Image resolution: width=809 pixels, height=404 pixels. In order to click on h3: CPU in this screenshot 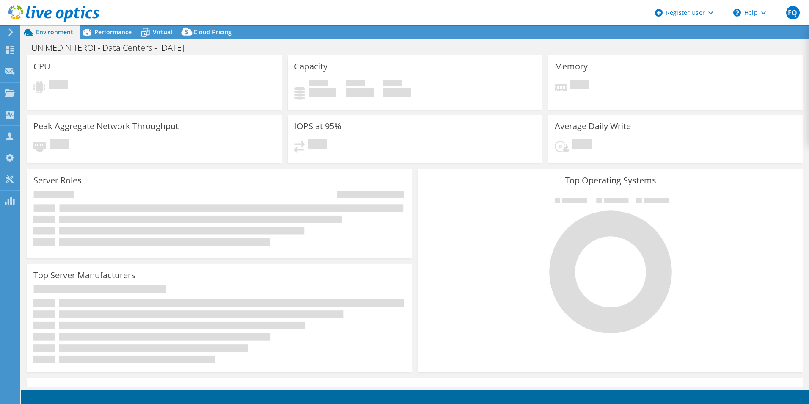, I will do `click(42, 66)`.